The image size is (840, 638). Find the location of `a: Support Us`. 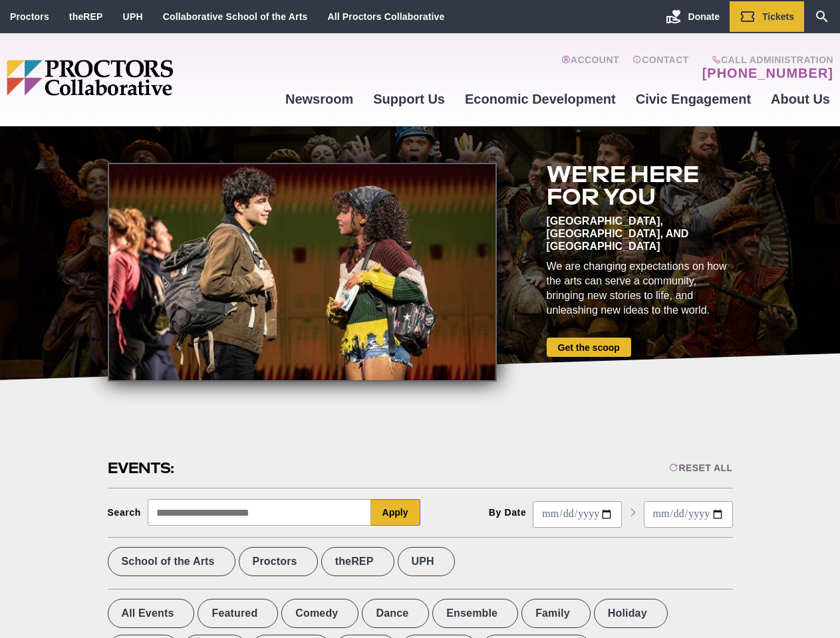

a: Support Us is located at coordinates (409, 99).